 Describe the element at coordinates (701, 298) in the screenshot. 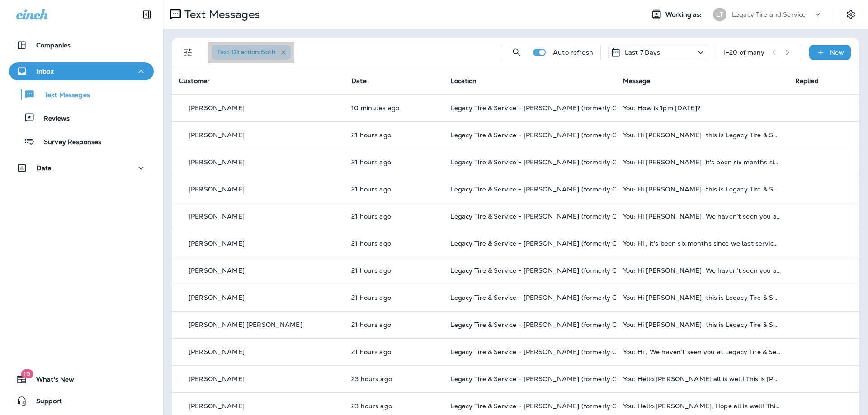

I see `div: You: Hi Carson, this is Legacy Tire & Service - Chelsea (formerly Chelsea Tire Pros). Our records...` at that location.